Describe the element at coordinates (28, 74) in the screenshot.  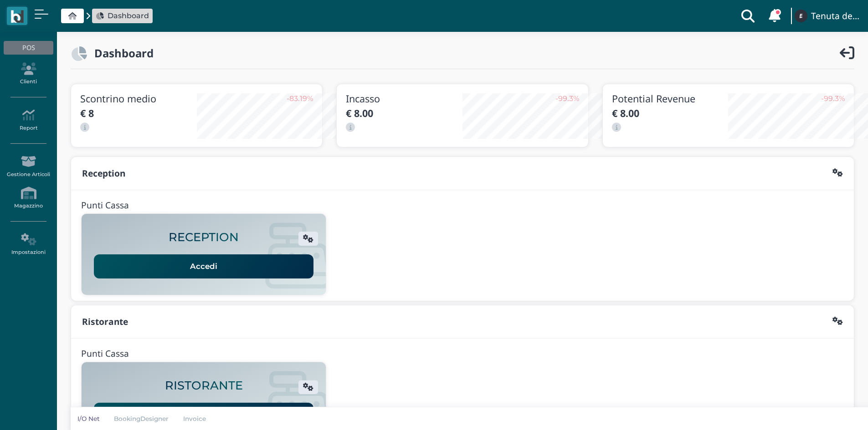
I see `a: Clienti` at that location.